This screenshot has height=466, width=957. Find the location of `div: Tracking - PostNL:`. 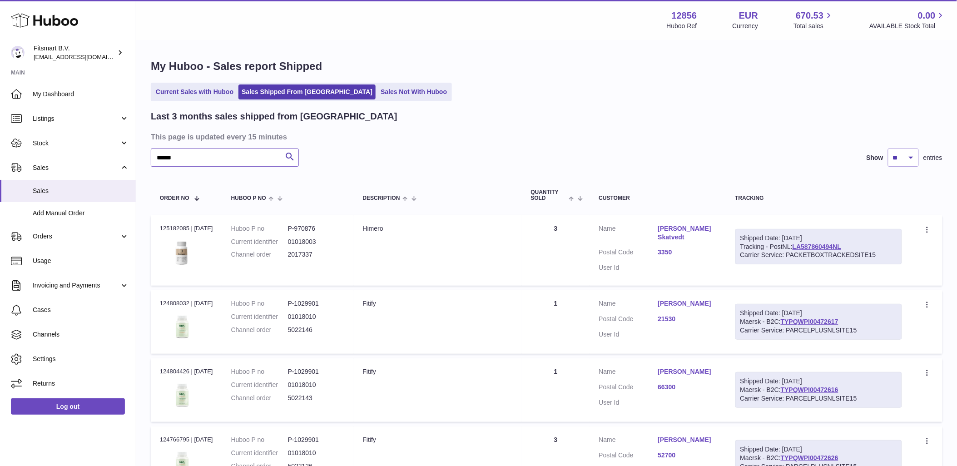

div: Tracking - PostNL: is located at coordinates (819, 247).